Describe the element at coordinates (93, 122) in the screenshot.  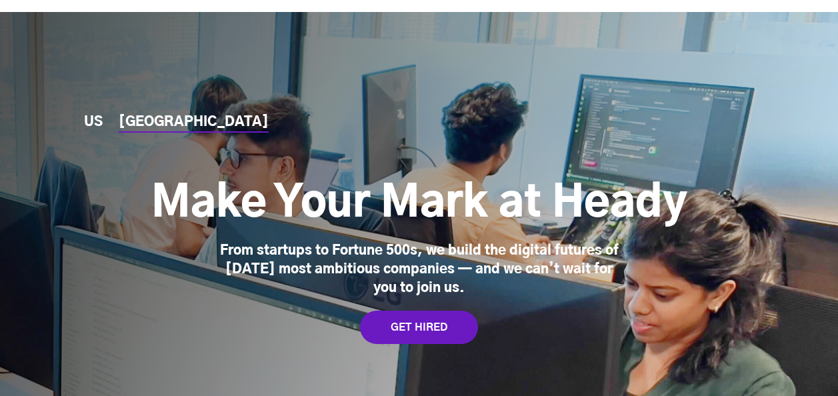
I see `a: US` at that location.